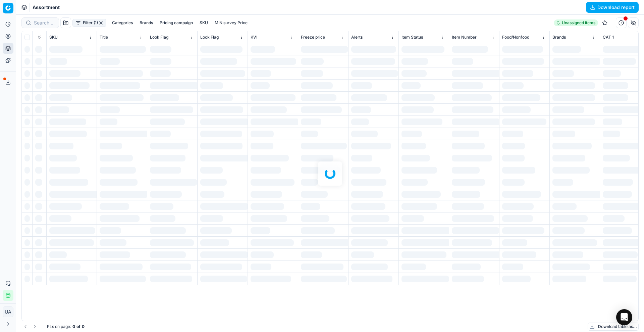  I want to click on span: UA, so click(8, 312).